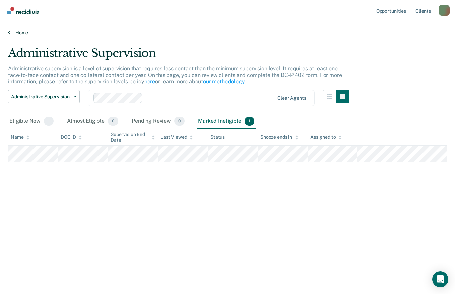  I want to click on div: Administrative Supervision, so click(179, 56).